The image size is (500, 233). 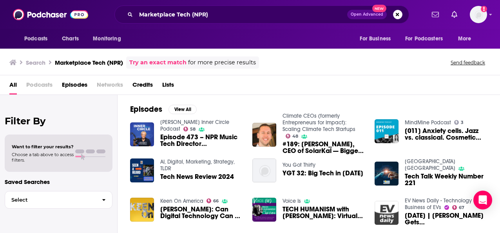 What do you see at coordinates (379, 8) in the screenshot?
I see `span: New` at bounding box center [379, 8].